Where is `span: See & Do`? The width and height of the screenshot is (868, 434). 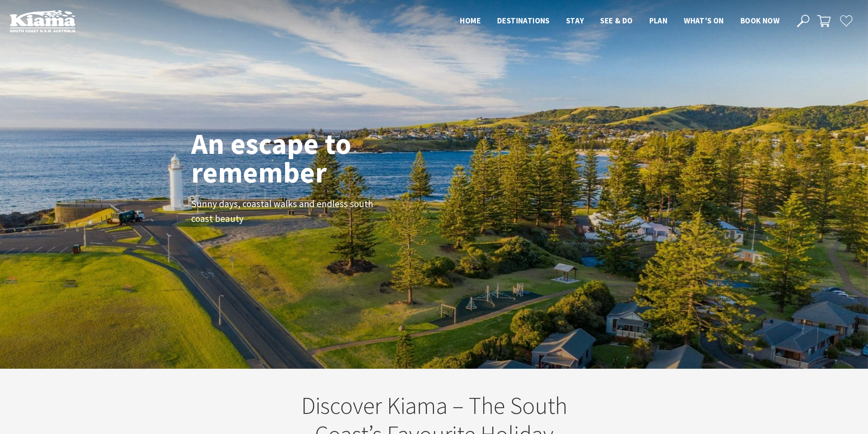 span: See & Do is located at coordinates (616, 21).